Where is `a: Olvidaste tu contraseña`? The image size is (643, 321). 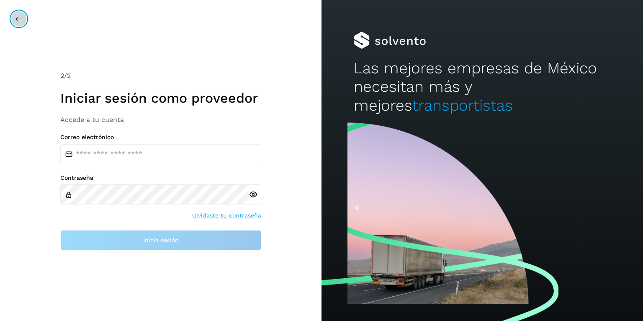 a: Olvidaste tu contraseña is located at coordinates (226, 215).